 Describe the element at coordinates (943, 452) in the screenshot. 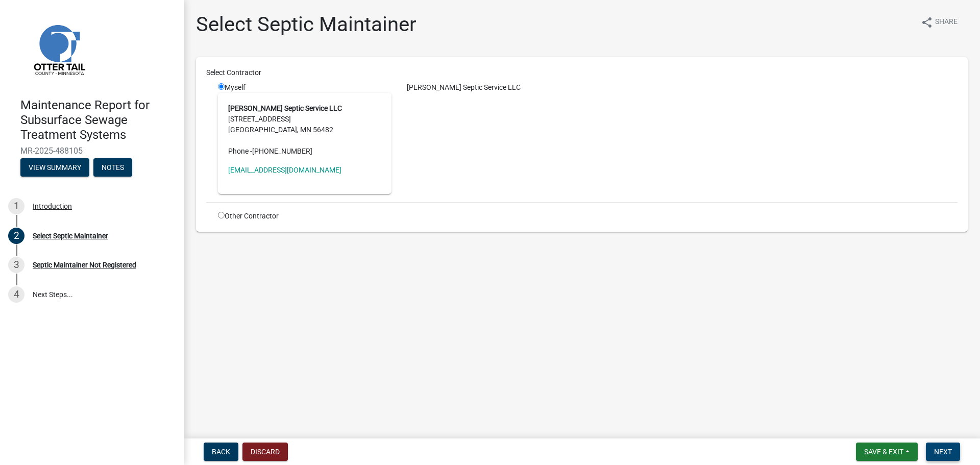

I see `button: Next` at that location.